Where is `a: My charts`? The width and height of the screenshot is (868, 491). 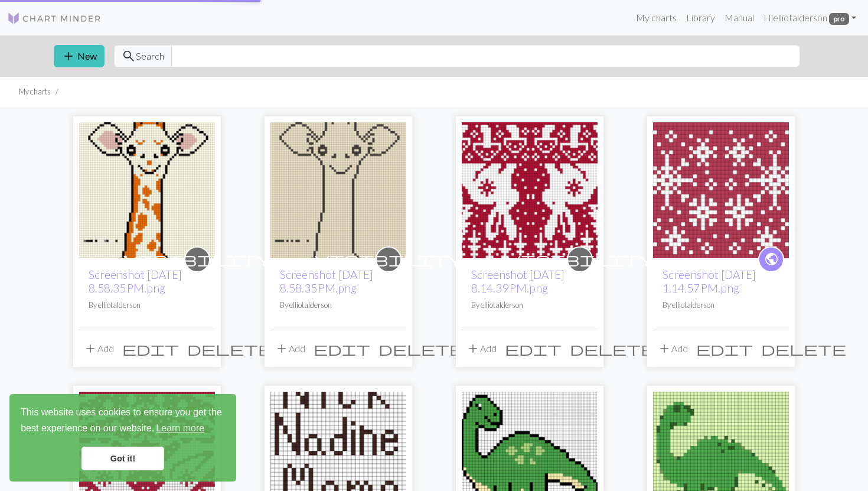
a: My charts is located at coordinates (657, 18).